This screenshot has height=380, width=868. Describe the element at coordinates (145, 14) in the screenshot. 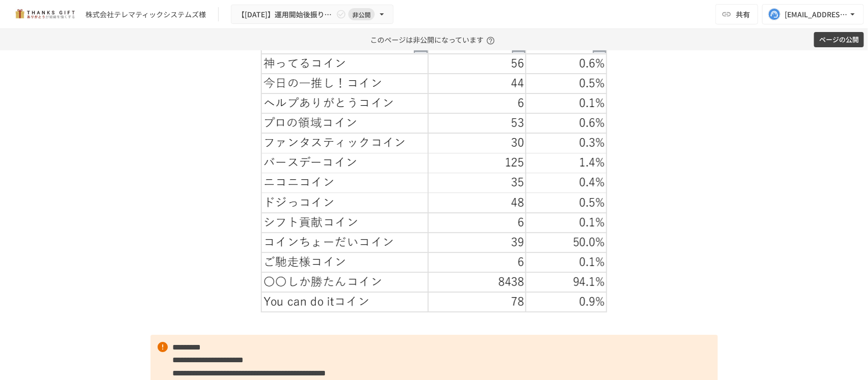

I see `div: 株式会社テレマティックシステムズ様` at that location.